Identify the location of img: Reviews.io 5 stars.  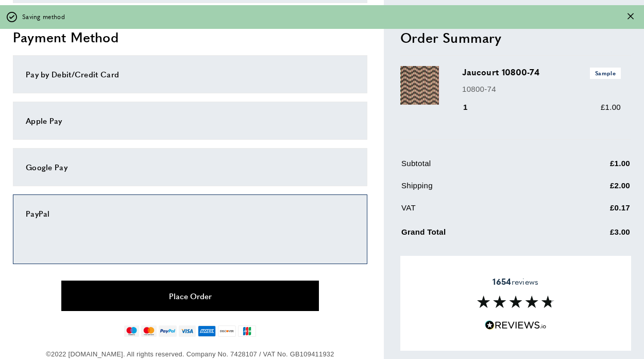
(516, 325).